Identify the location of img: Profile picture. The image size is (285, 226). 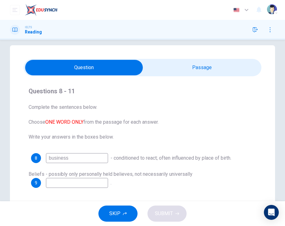
(272, 9).